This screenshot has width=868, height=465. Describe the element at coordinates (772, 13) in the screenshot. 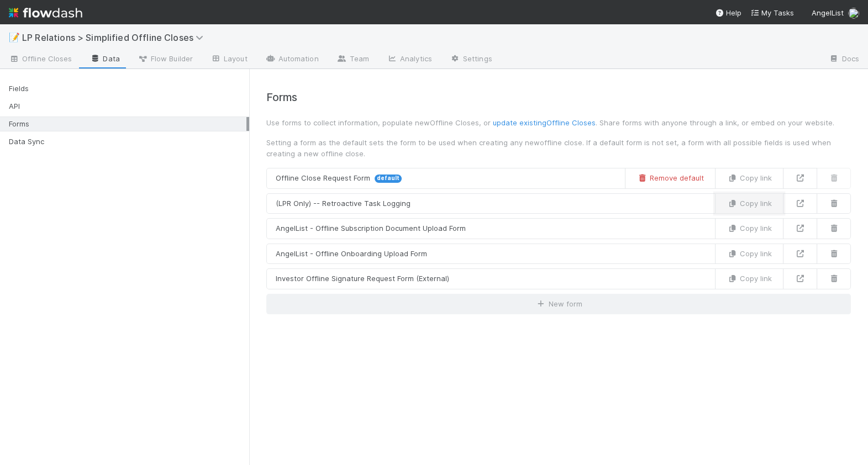

I see `span: My Tasks` at that location.